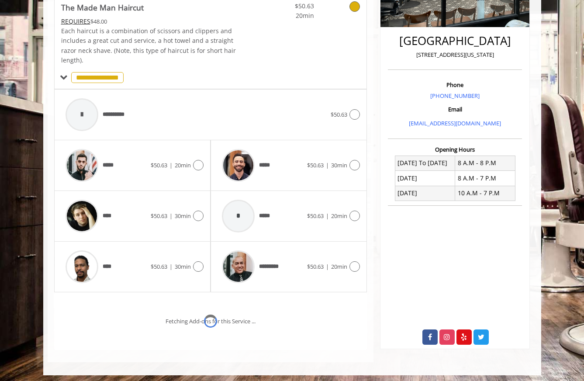 This screenshot has width=584, height=381. I want to click on div: $48.00, so click(149, 21).